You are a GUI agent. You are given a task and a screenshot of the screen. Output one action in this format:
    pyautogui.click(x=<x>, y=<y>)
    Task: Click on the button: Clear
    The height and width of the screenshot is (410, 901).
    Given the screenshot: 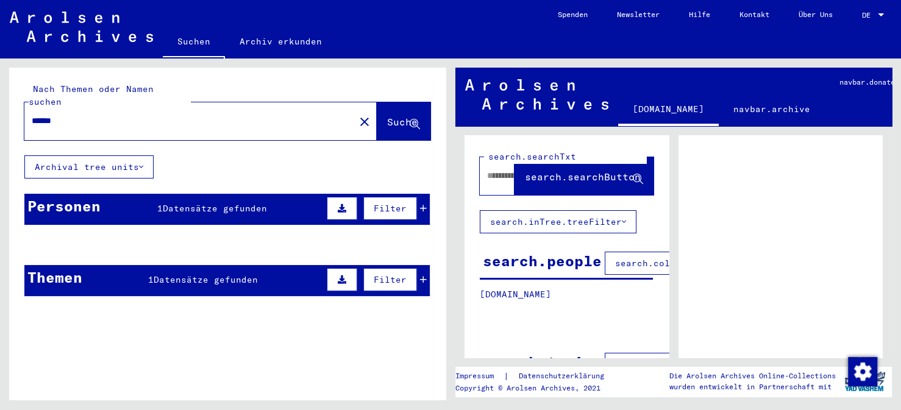 What is the action you would take?
    pyautogui.click(x=364, y=121)
    